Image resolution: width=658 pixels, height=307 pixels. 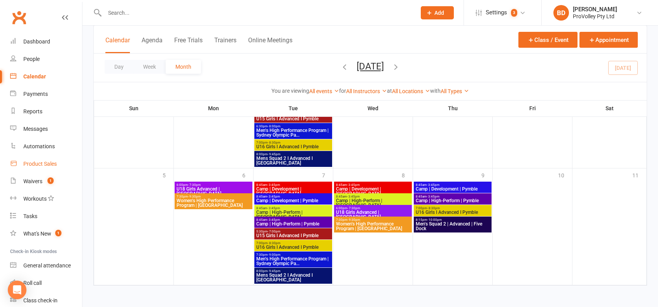 I want to click on a: Messages, so click(x=46, y=129).